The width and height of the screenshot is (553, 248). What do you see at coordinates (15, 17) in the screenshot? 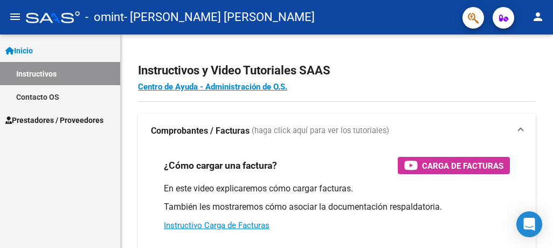
I see `mat-icon: menu` at bounding box center [15, 17].